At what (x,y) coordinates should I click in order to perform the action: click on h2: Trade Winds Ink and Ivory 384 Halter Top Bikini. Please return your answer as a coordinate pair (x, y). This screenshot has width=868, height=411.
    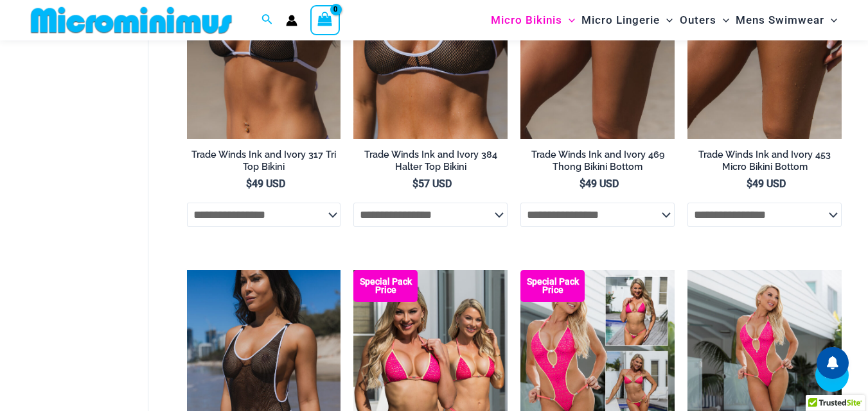
    Looking at the image, I should click on (430, 161).